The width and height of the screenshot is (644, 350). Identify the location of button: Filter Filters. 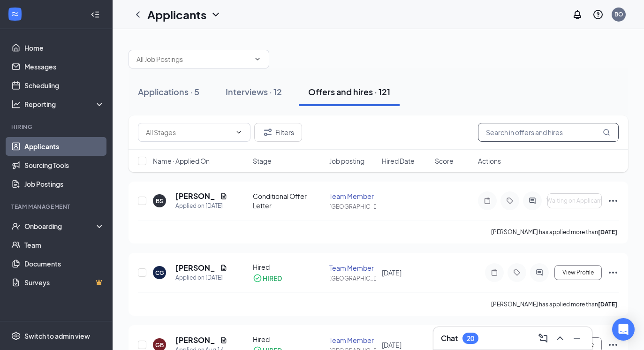
(278, 132).